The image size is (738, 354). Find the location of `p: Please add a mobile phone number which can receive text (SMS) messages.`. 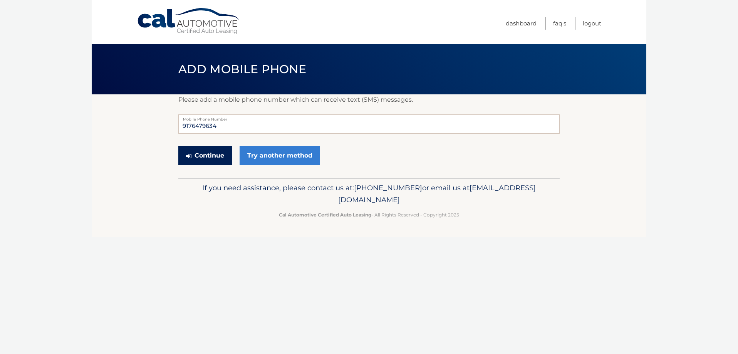

p: Please add a mobile phone number which can receive text (SMS) messages. is located at coordinates (369, 100).